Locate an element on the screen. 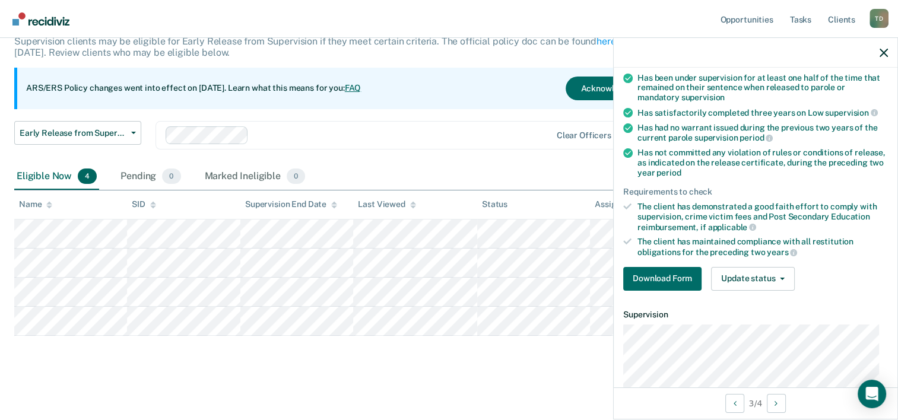 Image resolution: width=898 pixels, height=420 pixels. button: Acknowledge & Close is located at coordinates (622, 88).